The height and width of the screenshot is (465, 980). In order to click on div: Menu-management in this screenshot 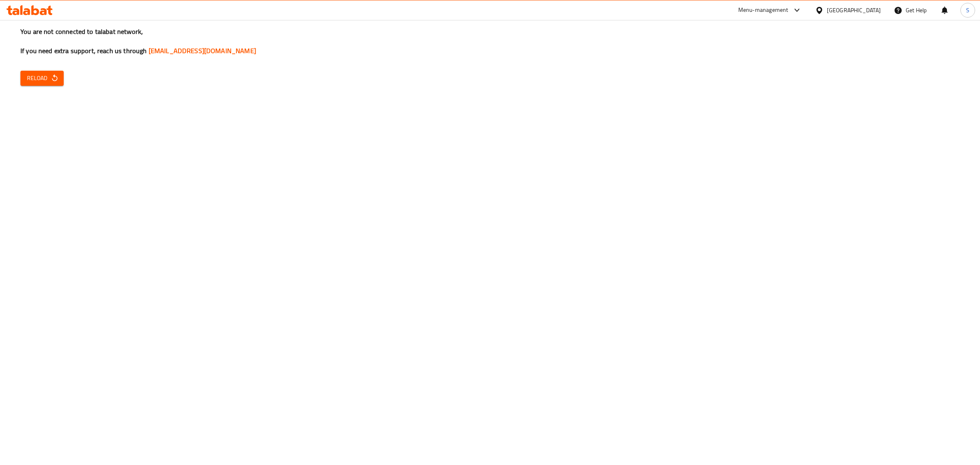, I will do `click(763, 10)`.